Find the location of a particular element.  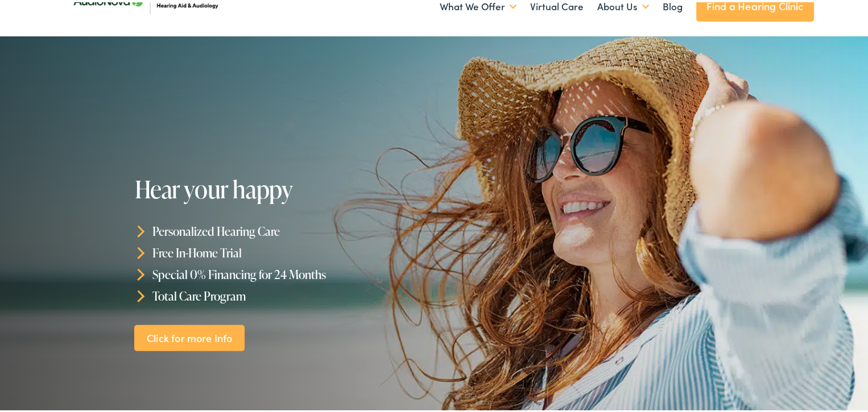

li: Total Care Program is located at coordinates (286, 293).